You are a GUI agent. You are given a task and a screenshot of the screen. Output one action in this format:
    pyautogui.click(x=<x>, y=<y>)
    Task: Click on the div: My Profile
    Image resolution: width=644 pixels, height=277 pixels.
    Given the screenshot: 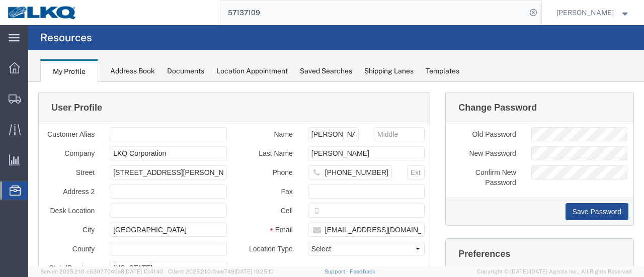 What is the action you would take?
    pyautogui.click(x=69, y=71)
    